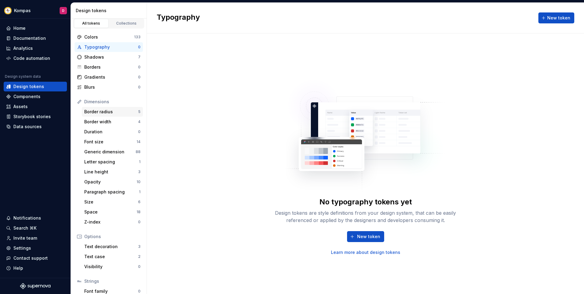  I want to click on a: Text case2, so click(112, 257).